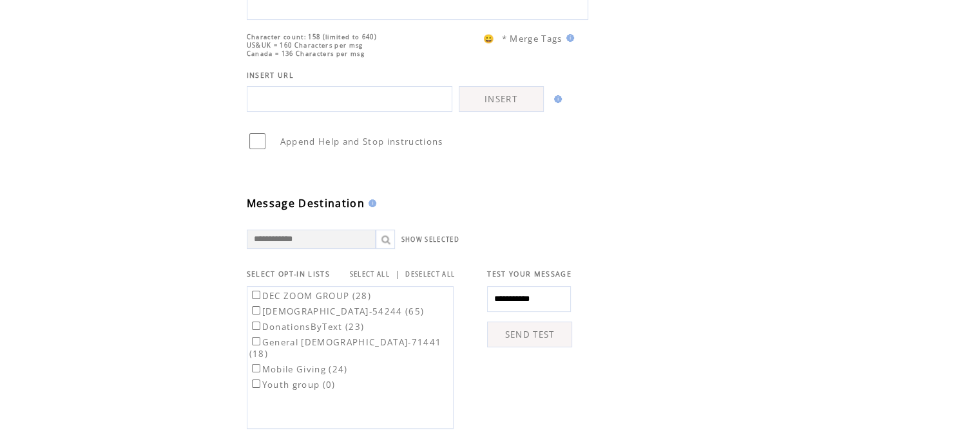 This screenshot has width=980, height=447. I want to click on span: Canada = 136 Characters per msg, so click(305, 54).